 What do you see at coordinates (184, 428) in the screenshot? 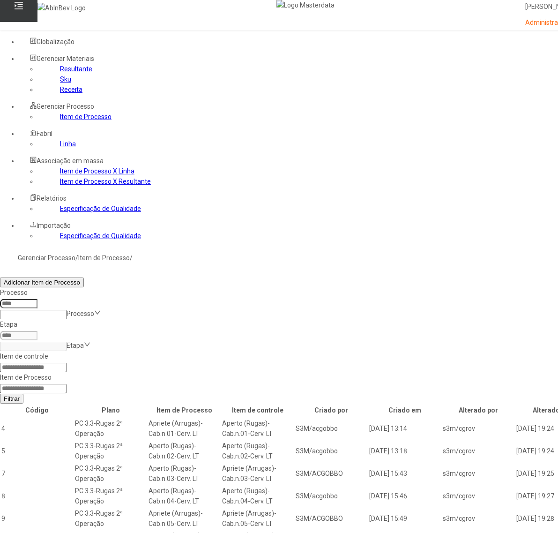
I see `td: Apriete (Arrugas)-Cab.n.01-Cerv. LT` at bounding box center [184, 428].